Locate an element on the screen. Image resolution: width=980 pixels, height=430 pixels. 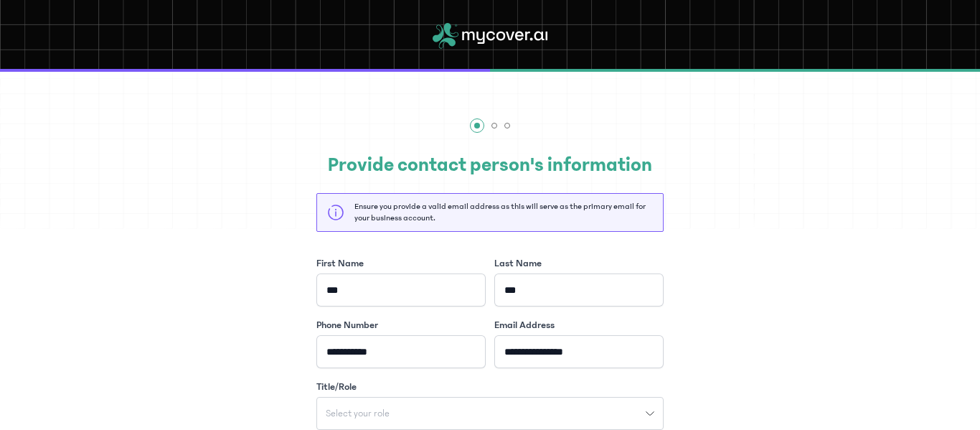
label: Last Name is located at coordinates (518, 263).